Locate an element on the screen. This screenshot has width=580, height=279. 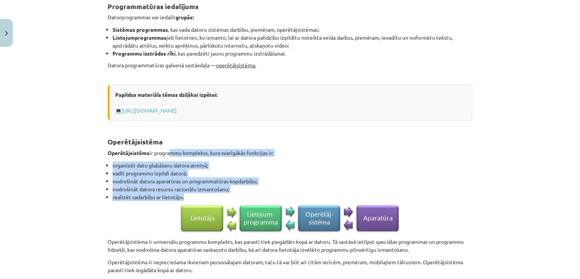
li: organizēt datu glabāšanu datora atmiņā; is located at coordinates (292, 165).